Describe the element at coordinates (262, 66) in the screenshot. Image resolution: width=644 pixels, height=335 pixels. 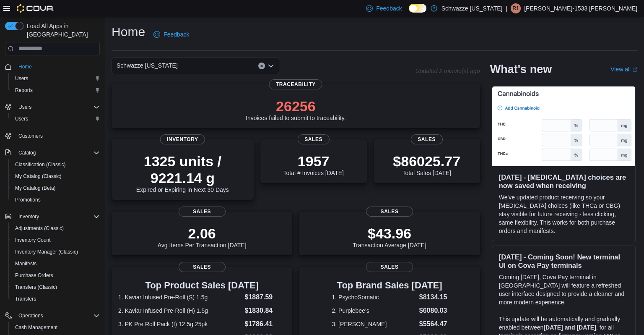
I see `button: Clear input` at that location.